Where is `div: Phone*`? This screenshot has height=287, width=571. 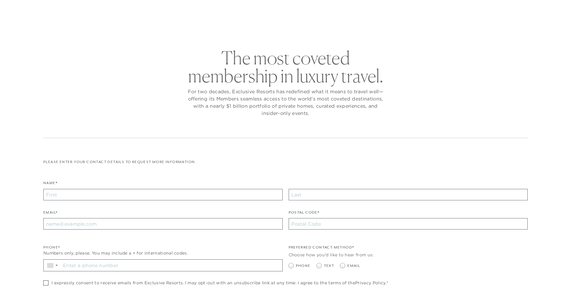 div: Phone* is located at coordinates (163, 247).